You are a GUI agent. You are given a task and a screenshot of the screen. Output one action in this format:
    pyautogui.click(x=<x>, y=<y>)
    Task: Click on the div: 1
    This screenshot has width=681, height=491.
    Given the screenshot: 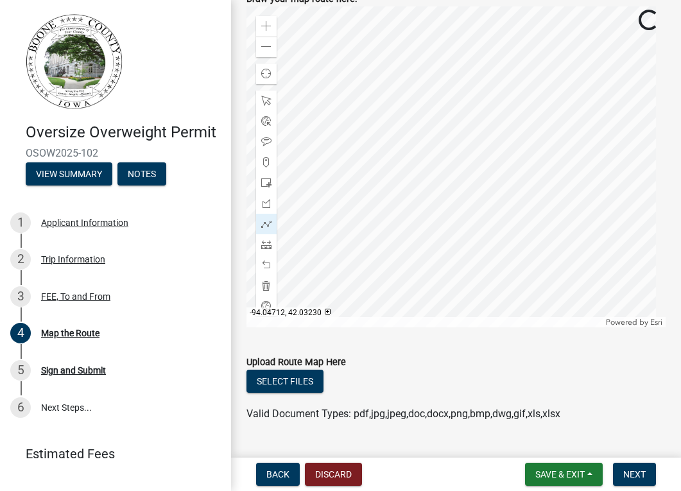 What is the action you would take?
    pyautogui.click(x=21, y=223)
    